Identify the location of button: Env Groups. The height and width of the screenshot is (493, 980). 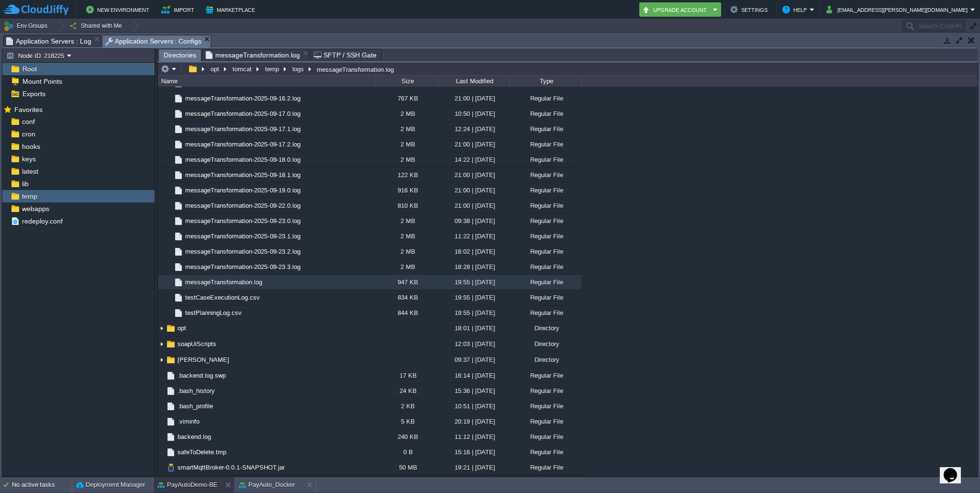
(27, 26).